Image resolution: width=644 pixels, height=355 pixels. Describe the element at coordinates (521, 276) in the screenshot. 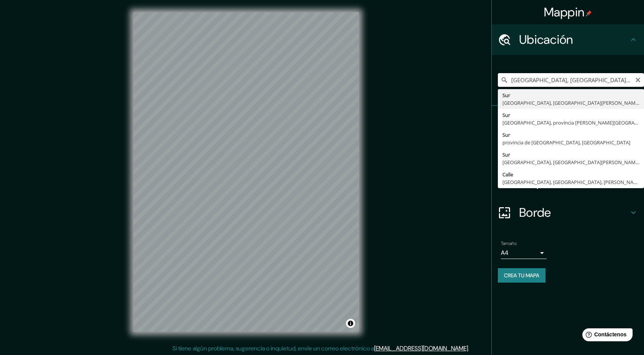

I see `button: Crea tu mapa` at that location.